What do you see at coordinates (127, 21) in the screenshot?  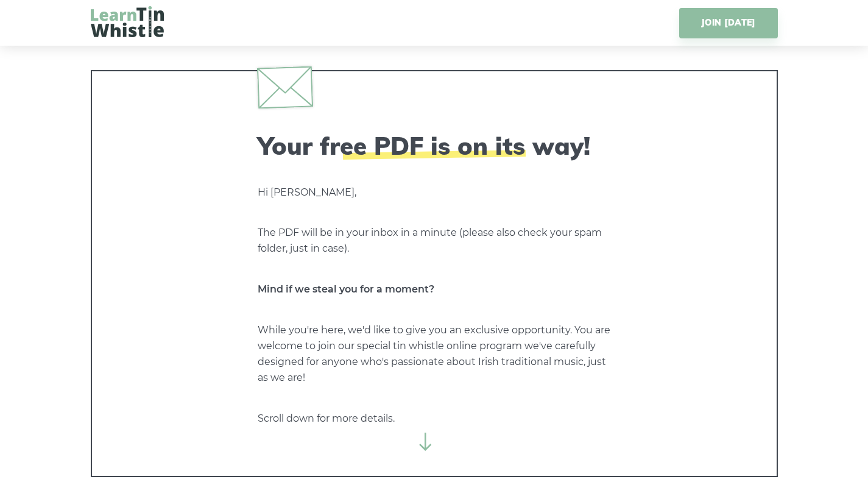 I see `img: LearnTinWhistle.com` at bounding box center [127, 21].